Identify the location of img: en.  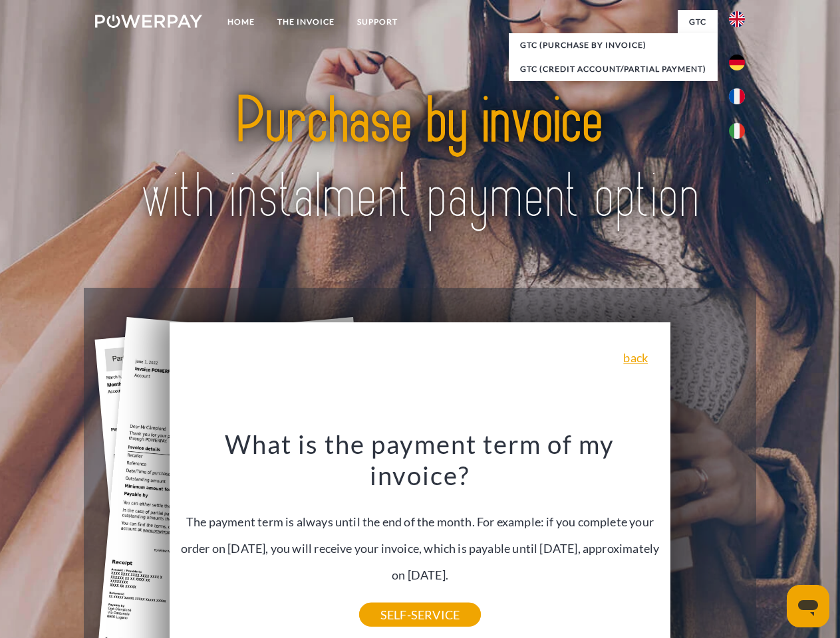
(737, 19).